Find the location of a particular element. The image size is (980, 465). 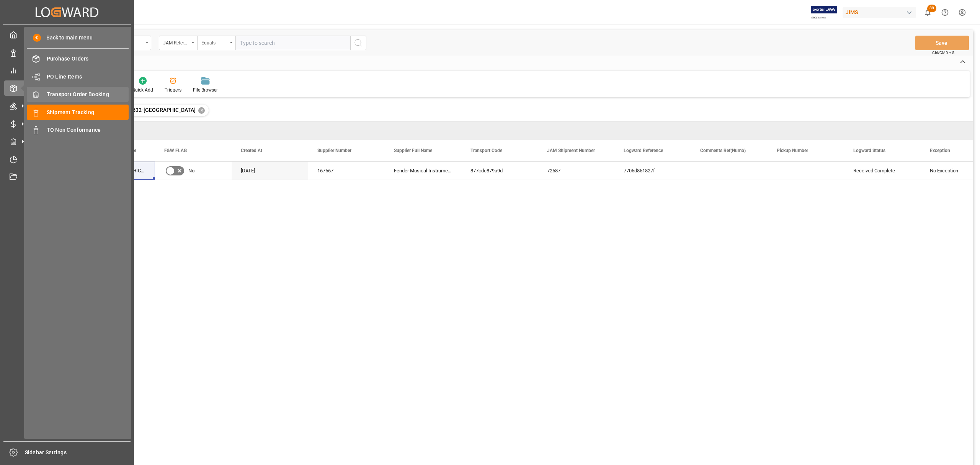

div: File Browser is located at coordinates (205, 90).